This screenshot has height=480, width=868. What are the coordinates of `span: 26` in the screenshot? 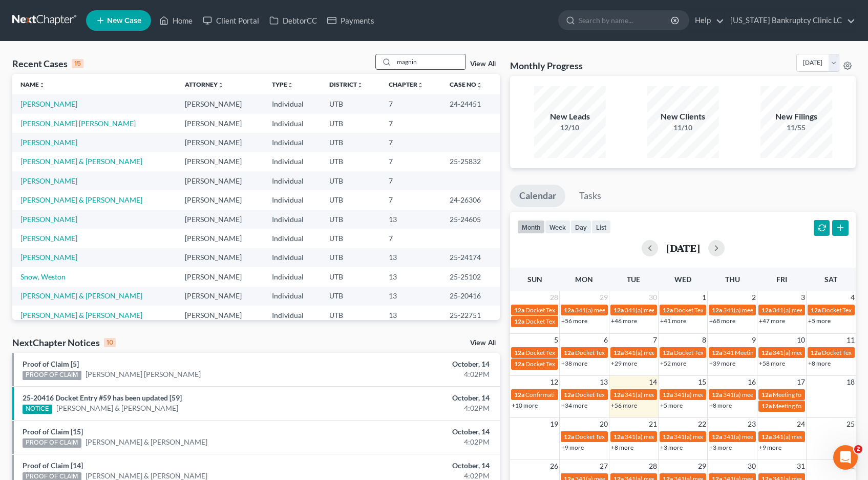 It's located at (554, 466).